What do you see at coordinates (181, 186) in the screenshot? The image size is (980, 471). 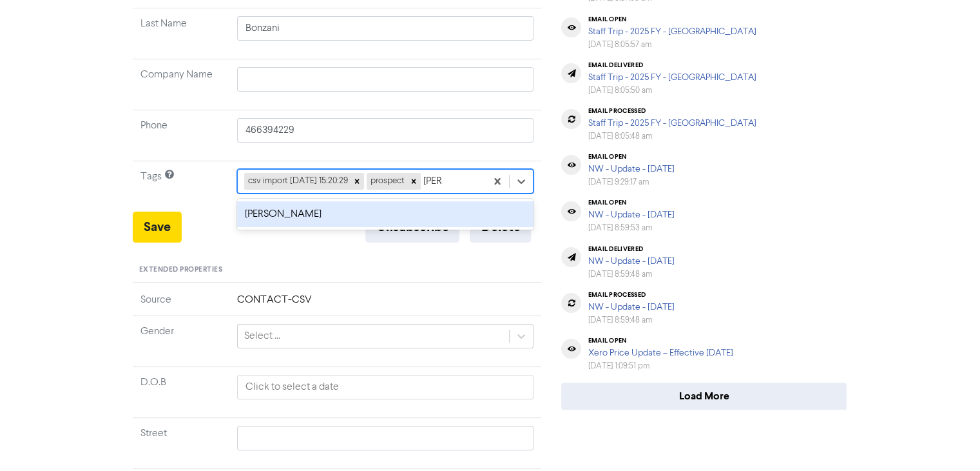 I see `td: Tags` at bounding box center [181, 186].